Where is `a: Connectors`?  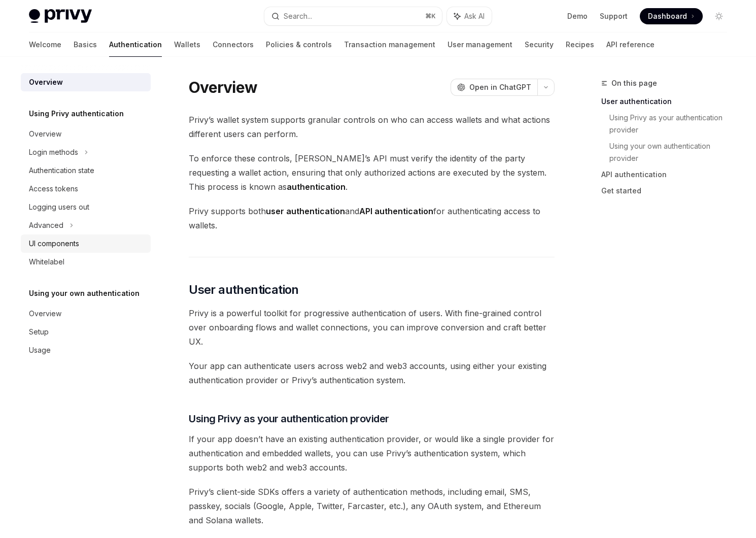
a: Connectors is located at coordinates (233, 45).